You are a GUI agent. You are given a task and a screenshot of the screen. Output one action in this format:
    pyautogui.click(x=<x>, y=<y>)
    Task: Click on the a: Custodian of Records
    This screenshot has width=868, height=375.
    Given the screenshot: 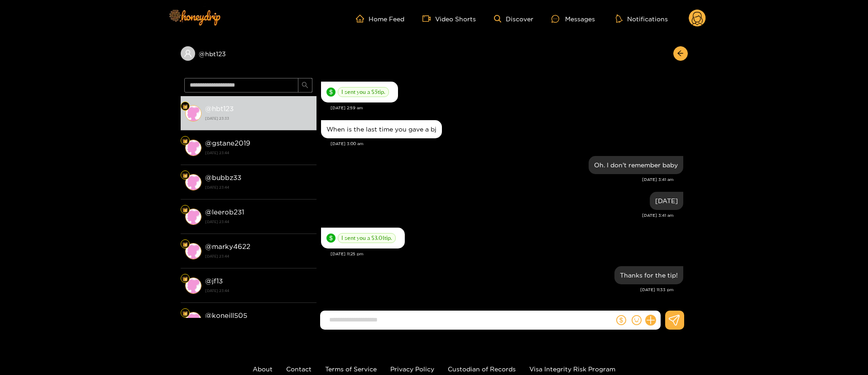 What is the action you would take?
    pyautogui.click(x=482, y=368)
    